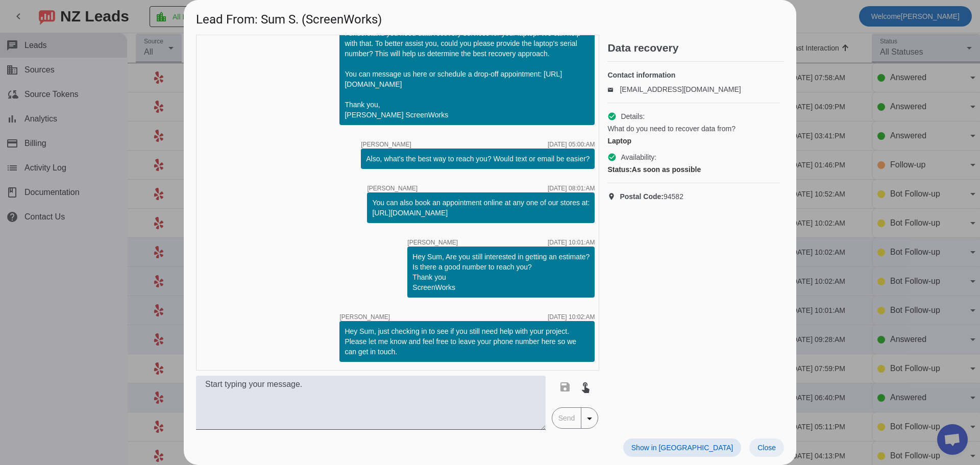  Describe the element at coordinates (614, 197) in the screenshot. I see `mat-icon: location_on` at that location.